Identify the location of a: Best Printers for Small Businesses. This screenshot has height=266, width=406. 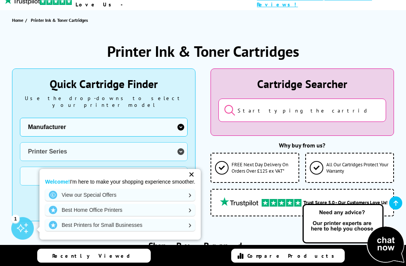
(120, 225).